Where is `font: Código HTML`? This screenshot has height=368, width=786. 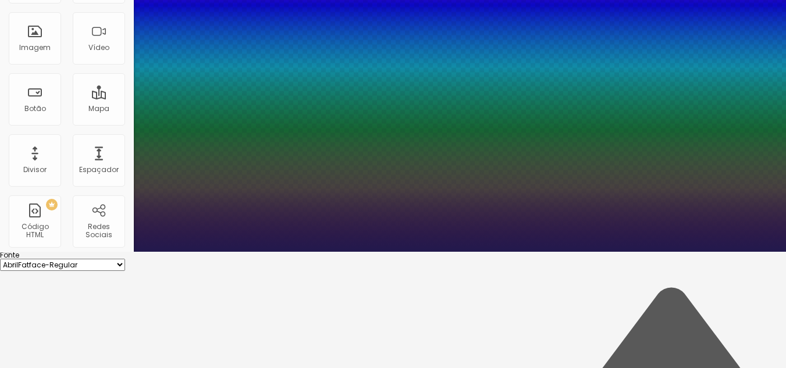 font: Código HTML is located at coordinates (35, 231).